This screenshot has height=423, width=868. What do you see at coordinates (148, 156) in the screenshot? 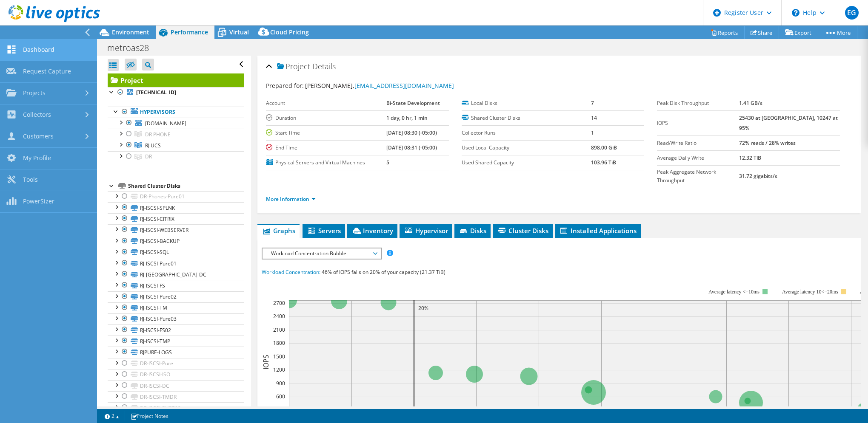
I see `span: DR` at bounding box center [148, 156].